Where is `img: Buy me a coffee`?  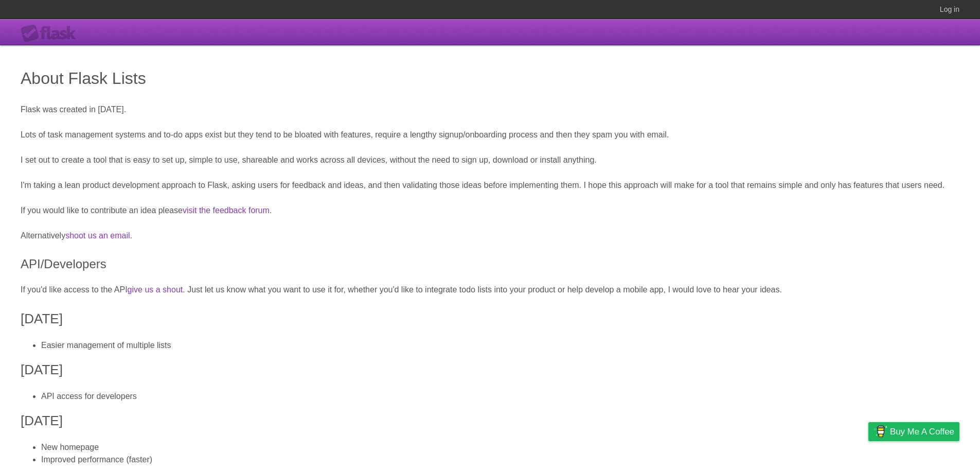
img: Buy me a coffee is located at coordinates (880, 431).